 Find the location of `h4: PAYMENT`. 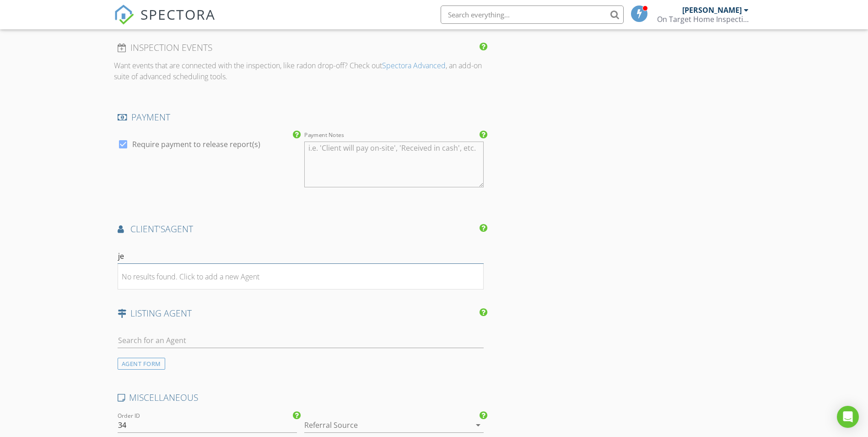

h4: PAYMENT is located at coordinates (301, 117).